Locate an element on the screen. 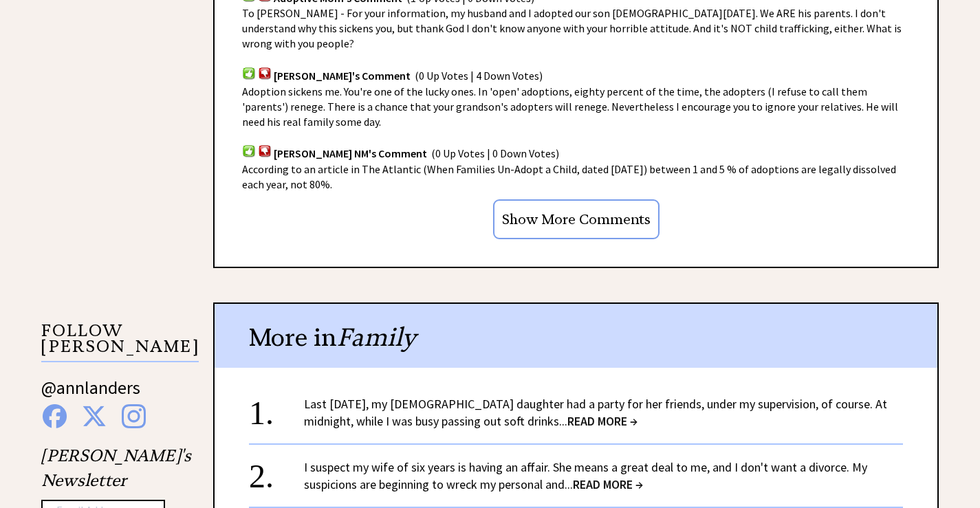 This screenshot has width=980, height=508. a: @annlanders is located at coordinates (91, 394).